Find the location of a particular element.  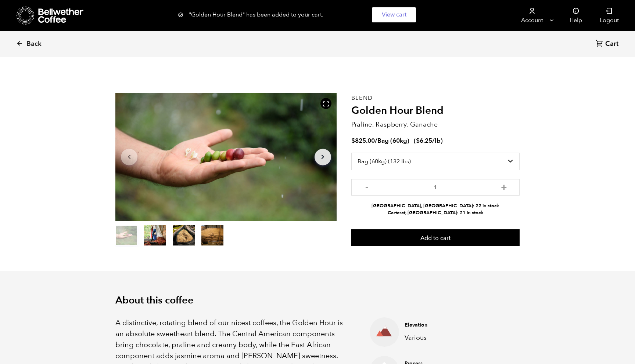

p: Various is located at coordinates (456, 338).